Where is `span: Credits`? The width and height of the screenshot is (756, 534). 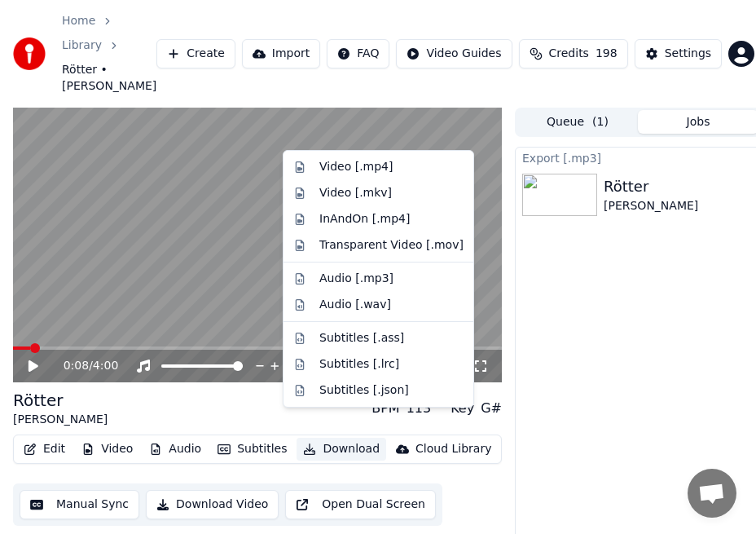
span: Credits is located at coordinates (569, 54).